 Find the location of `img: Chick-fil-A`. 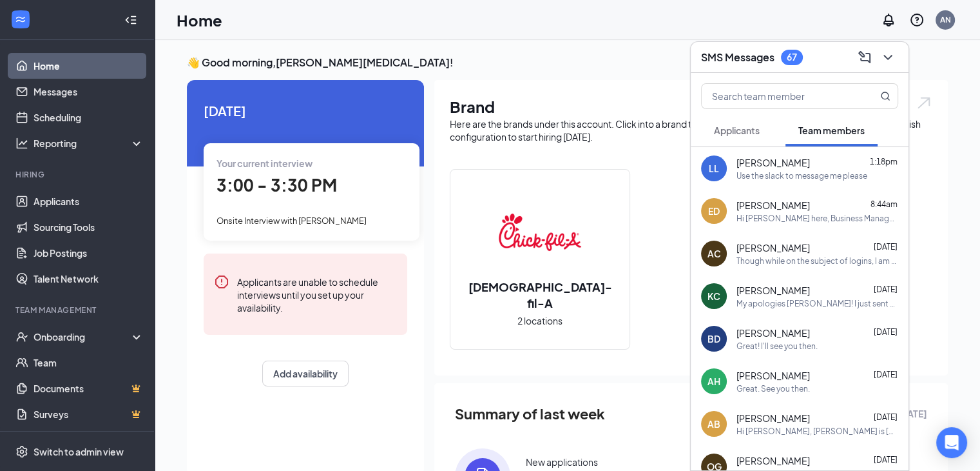

img: Chick-fil-A is located at coordinates (540, 232).